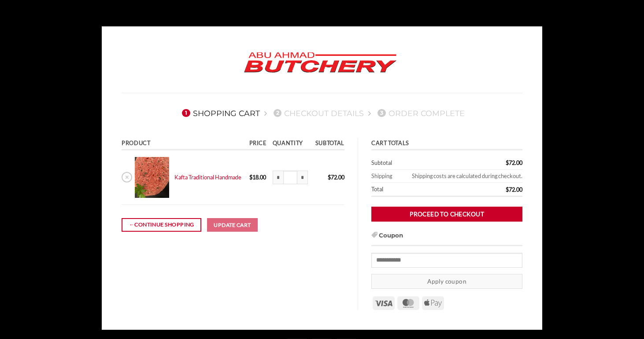  What do you see at coordinates (303, 178) in the screenshot?
I see `input: Increase quantity of Kafta Traditional Handmade` at bounding box center [303, 178].